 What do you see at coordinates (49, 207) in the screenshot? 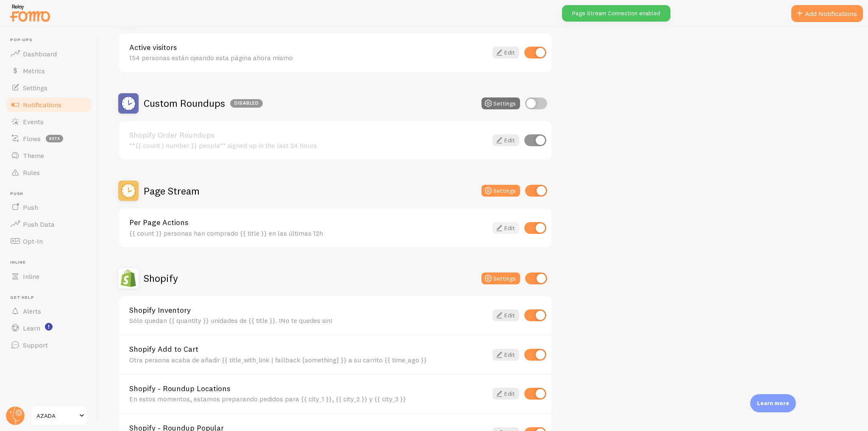
I see `a: Push` at bounding box center [49, 207].